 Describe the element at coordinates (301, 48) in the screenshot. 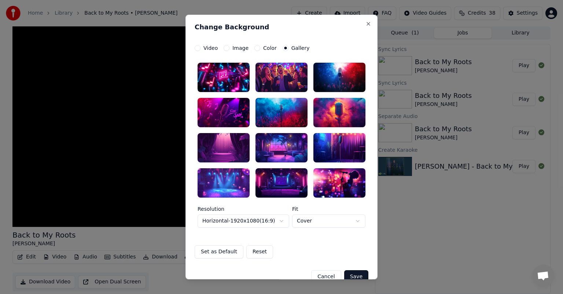

I see `label: Gallery` at that location.